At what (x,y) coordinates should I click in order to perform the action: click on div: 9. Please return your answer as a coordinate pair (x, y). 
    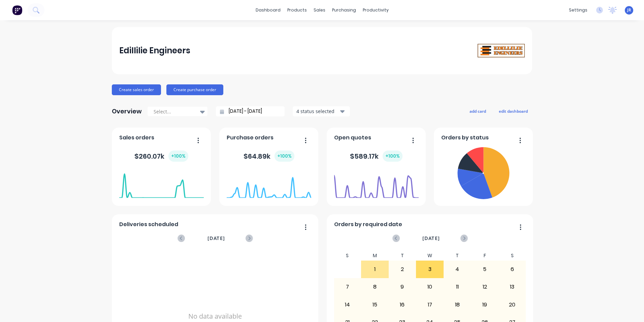
    Looking at the image, I should click on (403, 287).